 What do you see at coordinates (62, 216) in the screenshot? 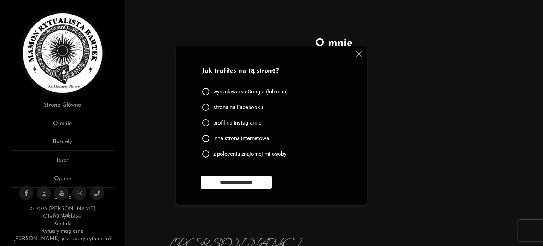
I see `a: Oferta rytuałów` at bounding box center [62, 216].